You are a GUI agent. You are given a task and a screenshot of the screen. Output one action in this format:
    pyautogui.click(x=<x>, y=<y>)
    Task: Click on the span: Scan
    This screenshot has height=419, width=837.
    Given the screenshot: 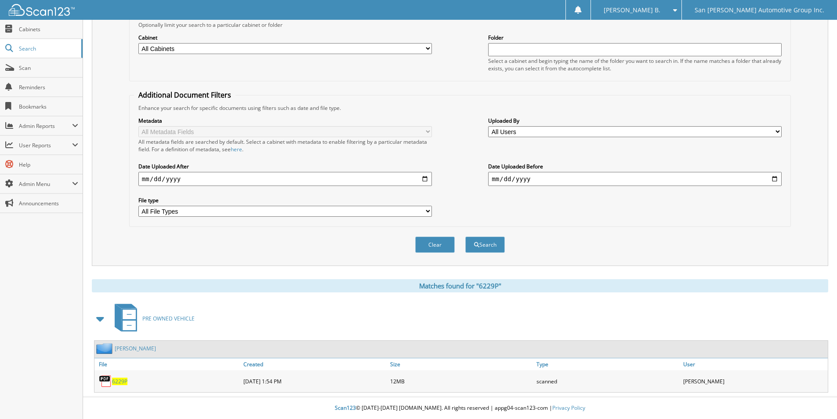 What is the action you would take?
    pyautogui.click(x=48, y=68)
    